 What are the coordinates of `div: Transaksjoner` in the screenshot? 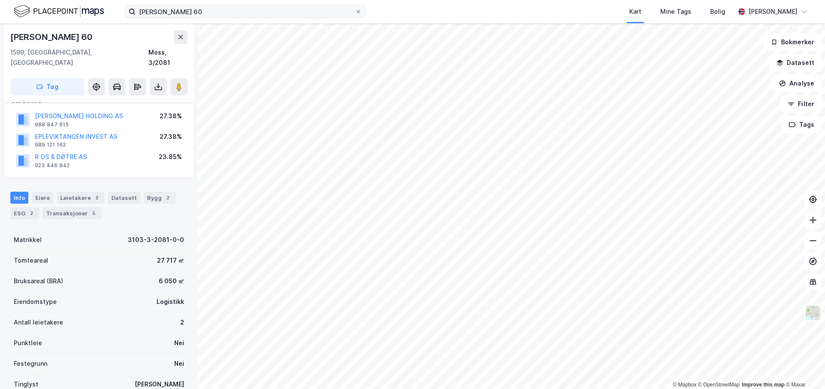 It's located at (72, 213).